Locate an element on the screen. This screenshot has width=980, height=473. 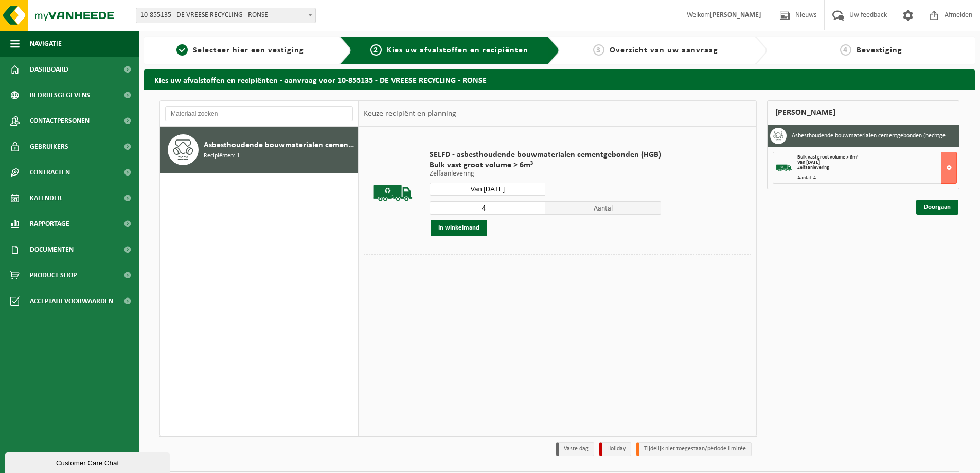
span: Asbesthoudende bouwmaterialen cementgebonden (hechtgebonden) is located at coordinates (279, 145).